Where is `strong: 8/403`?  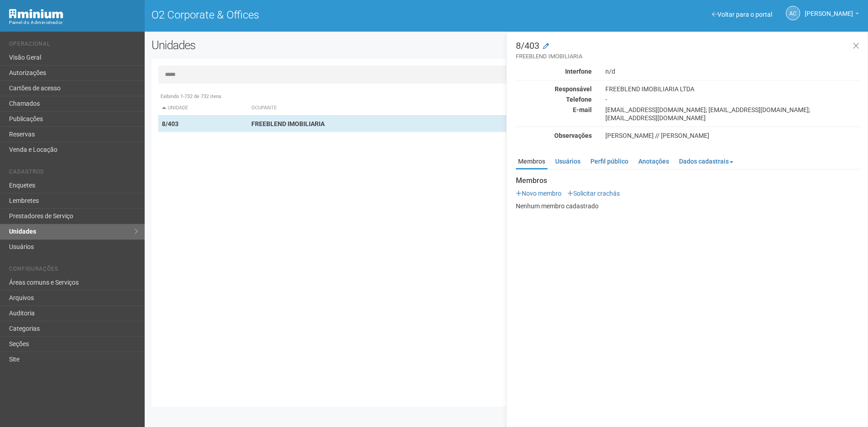
strong: 8/403 is located at coordinates (170, 124).